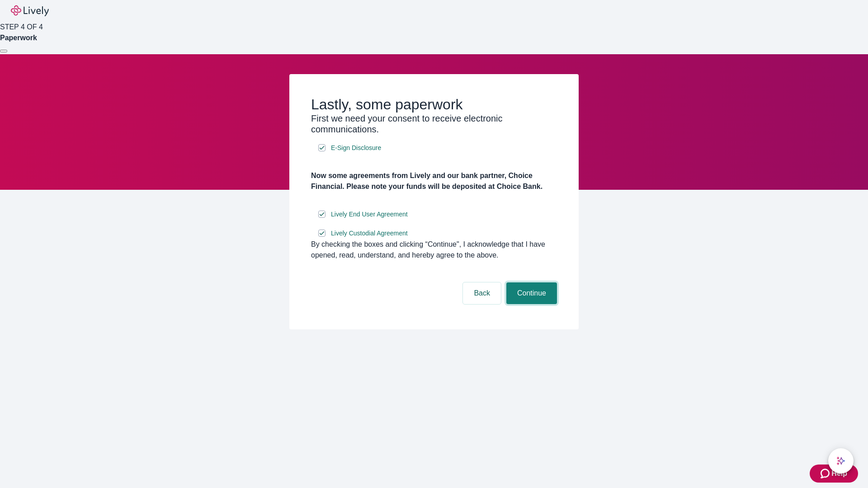 The width and height of the screenshot is (868, 488). Describe the element at coordinates (356, 148) in the screenshot. I see `span: E-Sign Disclosure` at that location.